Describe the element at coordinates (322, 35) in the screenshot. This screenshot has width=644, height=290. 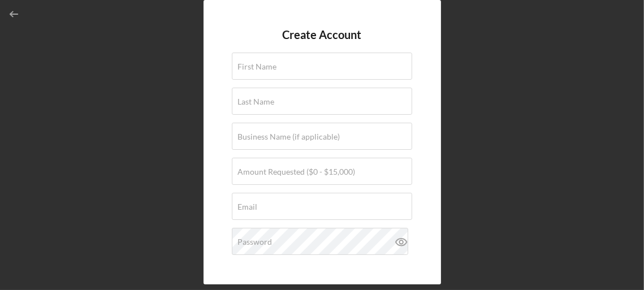
I see `h4: Create Account` at that location.